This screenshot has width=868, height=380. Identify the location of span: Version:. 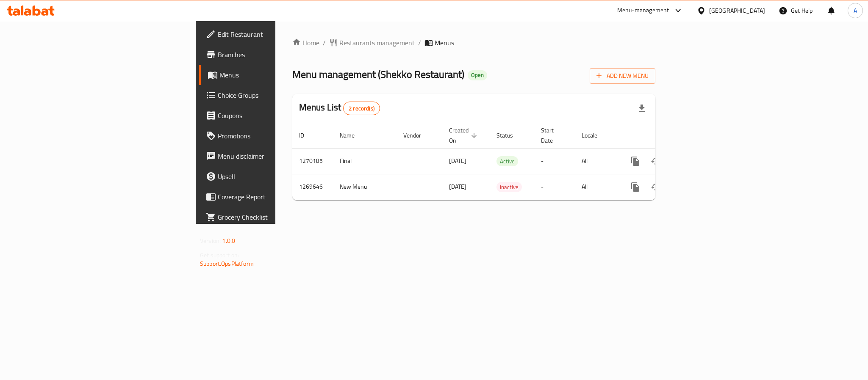
(210, 241).